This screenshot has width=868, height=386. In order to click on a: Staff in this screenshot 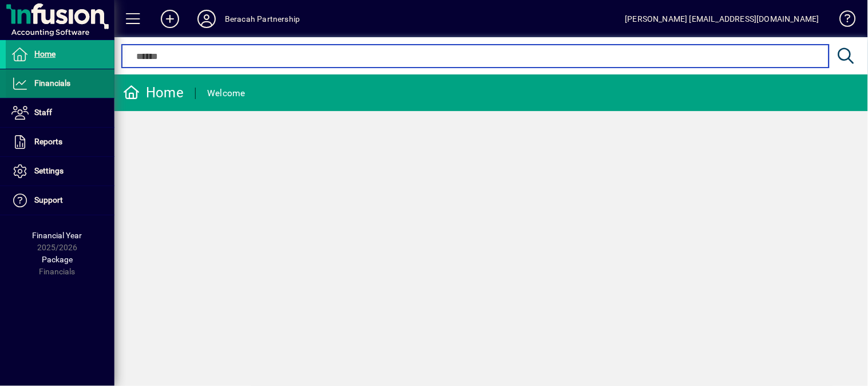, I will do `click(60, 113)`.